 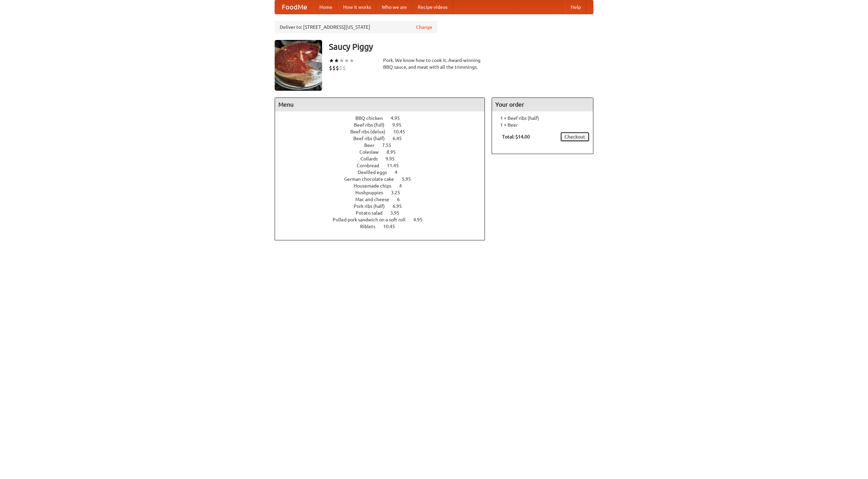 What do you see at coordinates (384, 179) in the screenshot?
I see `a: German chocolate cake 5.95` at bounding box center [384, 179].